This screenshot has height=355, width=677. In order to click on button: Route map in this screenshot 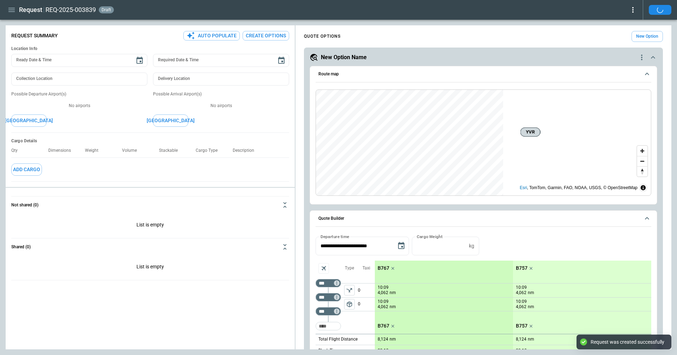, I will do `click(483, 74)`.